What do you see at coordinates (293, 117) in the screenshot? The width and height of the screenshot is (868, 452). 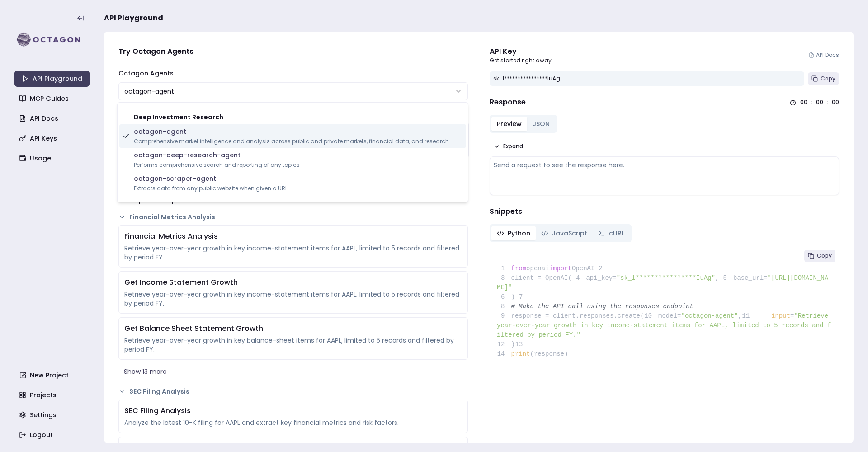 I see `div: Deep Investment Research` at bounding box center [293, 117].